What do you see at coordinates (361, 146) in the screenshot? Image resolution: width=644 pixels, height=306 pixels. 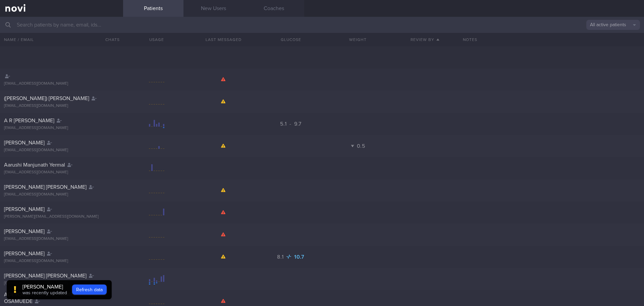 I see `span: 0.5` at bounding box center [361, 146].